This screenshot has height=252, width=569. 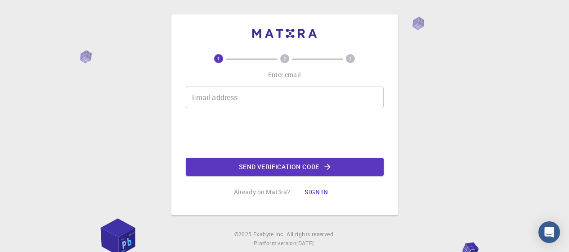 I want to click on span: Exabyte Inc., so click(x=269, y=234).